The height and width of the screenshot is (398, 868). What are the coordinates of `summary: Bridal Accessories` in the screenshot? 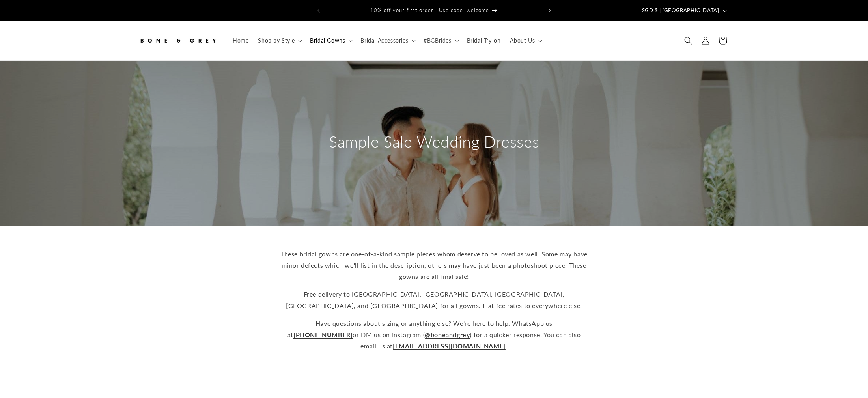 It's located at (387, 40).